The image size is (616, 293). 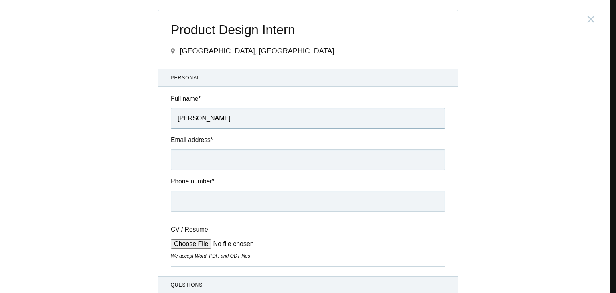 I want to click on label: Full name, so click(x=308, y=98).